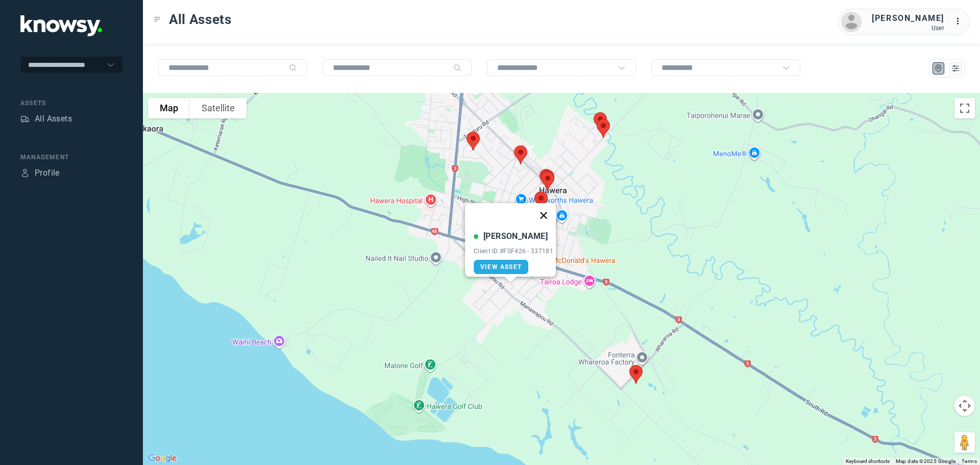  I want to click on span: View Asset, so click(501, 267).